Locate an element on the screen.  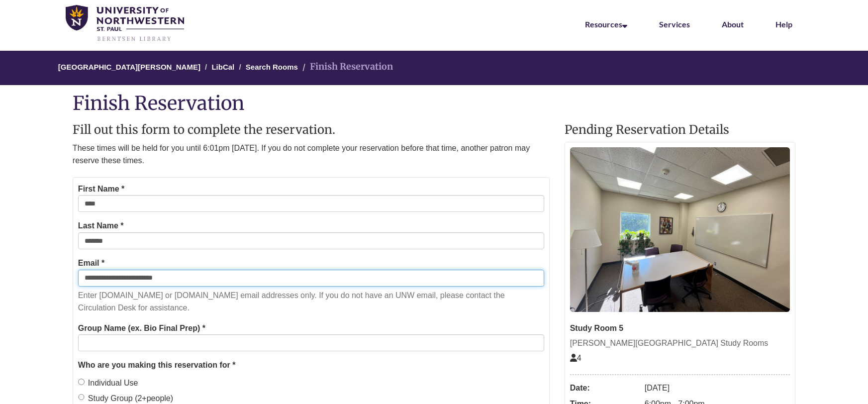
a: About is located at coordinates (733, 24).